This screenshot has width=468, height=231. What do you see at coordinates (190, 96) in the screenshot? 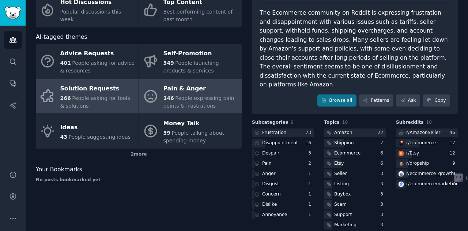
I see `a: Pain & Anger146People expressing pain points & frustrations` at bounding box center [190, 96].